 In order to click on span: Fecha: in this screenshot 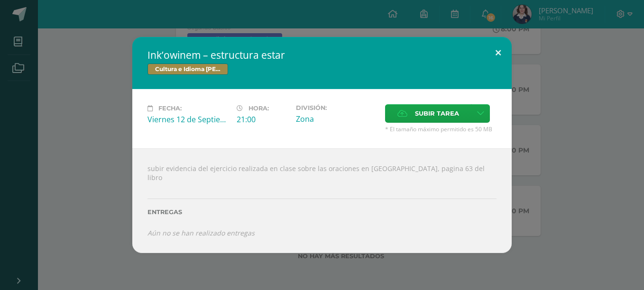, I will do `click(170, 108)`.